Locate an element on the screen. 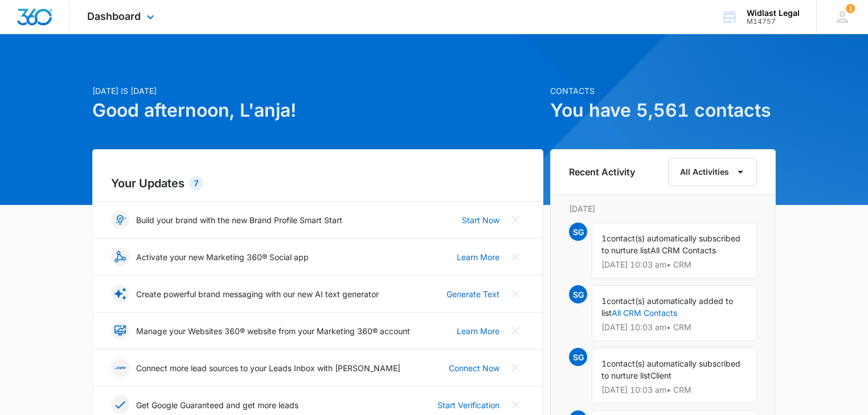 This screenshot has width=868, height=415. p: Build your brand with the new Brand Profile Smart Start is located at coordinates (239, 220).